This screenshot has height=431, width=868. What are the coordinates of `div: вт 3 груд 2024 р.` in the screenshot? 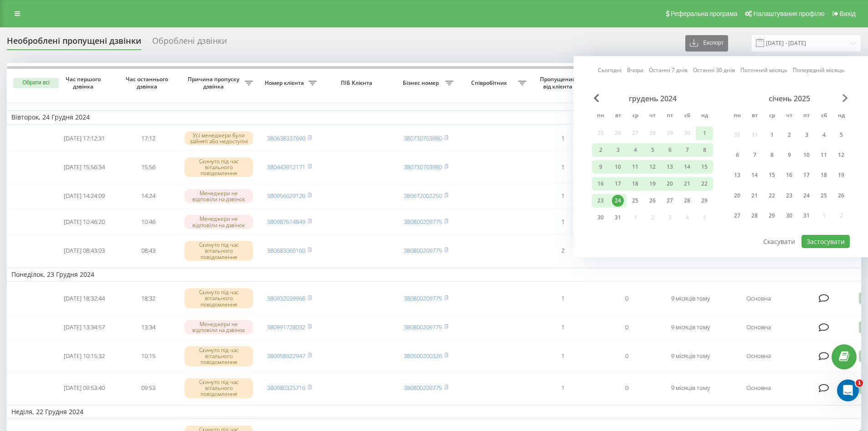 It's located at (618, 150).